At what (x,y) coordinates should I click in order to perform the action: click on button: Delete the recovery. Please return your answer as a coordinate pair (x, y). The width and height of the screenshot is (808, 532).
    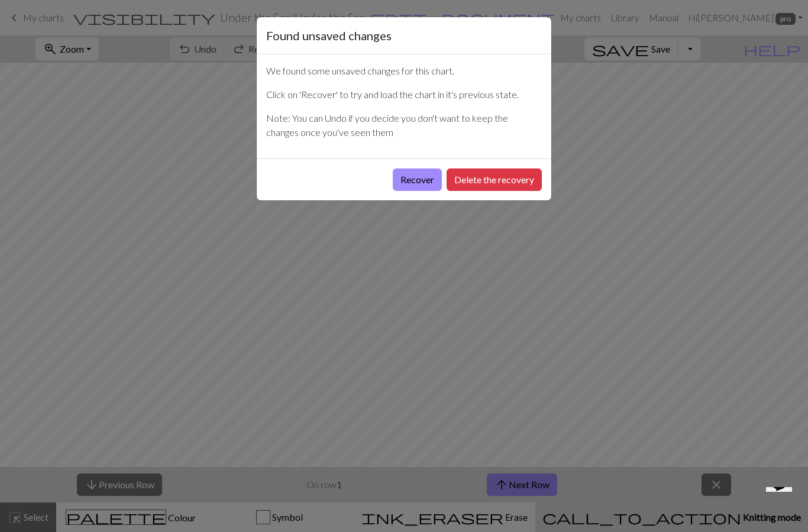
    Looking at the image, I should click on (494, 180).